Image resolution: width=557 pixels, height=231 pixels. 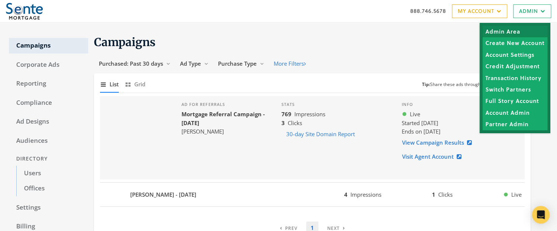 I want to click on span: Purchased: Past 30 days, so click(x=131, y=63).